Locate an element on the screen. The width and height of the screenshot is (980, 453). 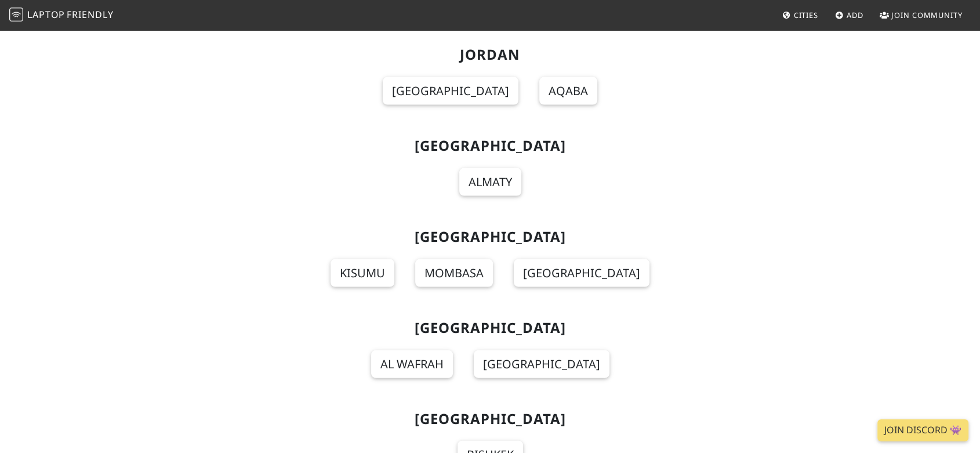
span: Add is located at coordinates (855, 15).